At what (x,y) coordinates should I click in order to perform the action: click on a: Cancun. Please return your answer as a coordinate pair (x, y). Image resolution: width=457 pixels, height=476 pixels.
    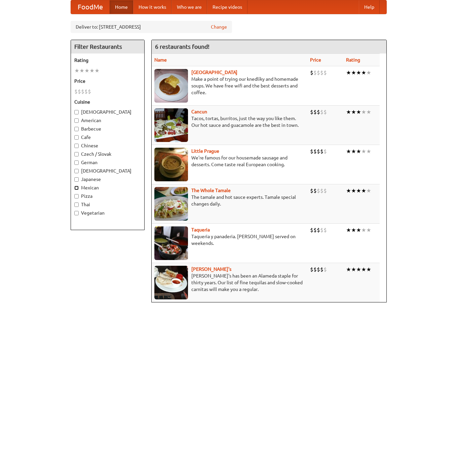
    Looking at the image, I should click on (199, 111).